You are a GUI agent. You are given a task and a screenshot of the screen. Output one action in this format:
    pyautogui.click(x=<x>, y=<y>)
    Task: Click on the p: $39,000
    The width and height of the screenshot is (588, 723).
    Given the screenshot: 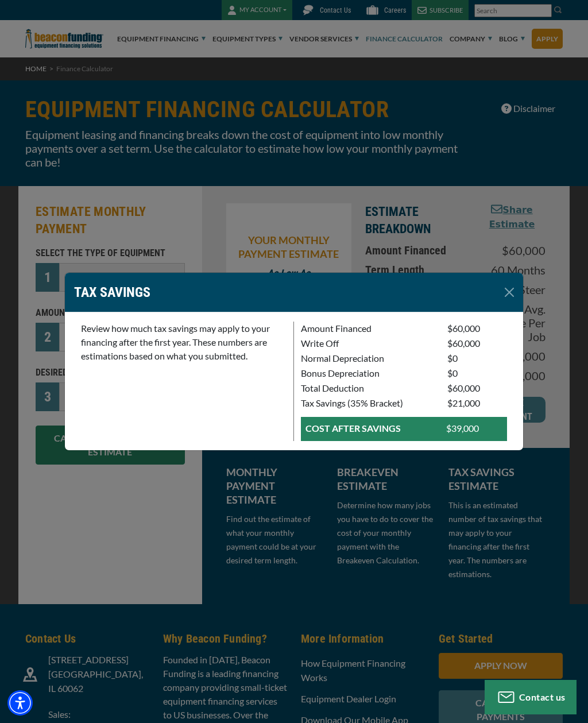 What is the action you would take?
    pyautogui.click(x=474, y=428)
    